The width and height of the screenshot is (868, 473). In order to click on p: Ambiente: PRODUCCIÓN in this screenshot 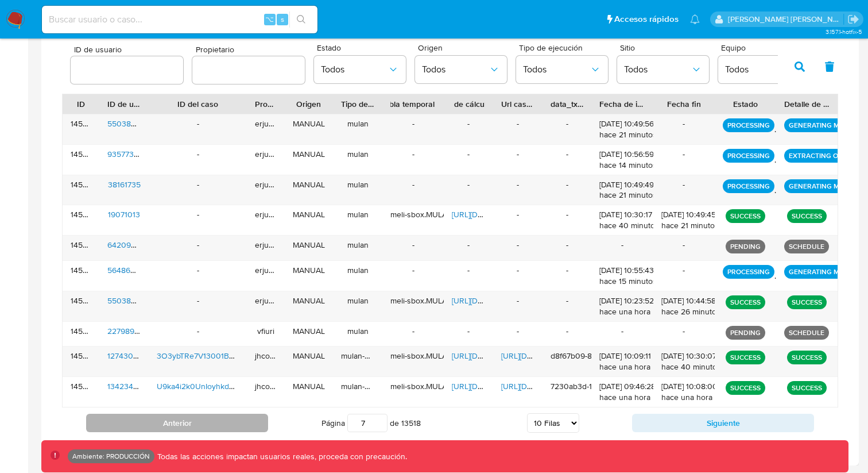, I will do `click(110, 456)`.